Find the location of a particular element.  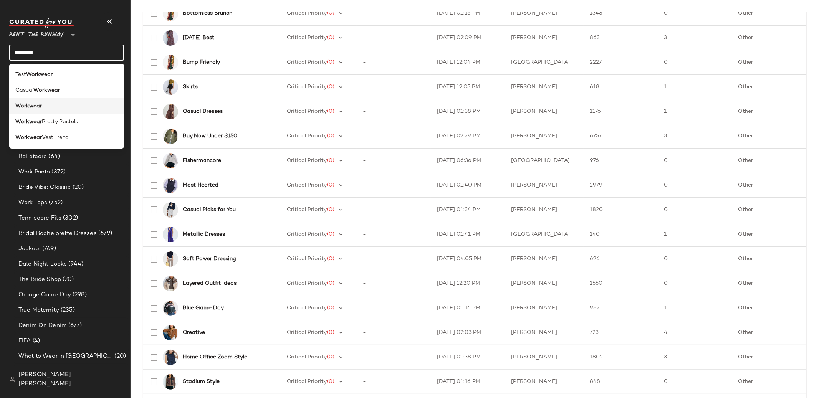

span: Orange Game Day is located at coordinates (45, 295).